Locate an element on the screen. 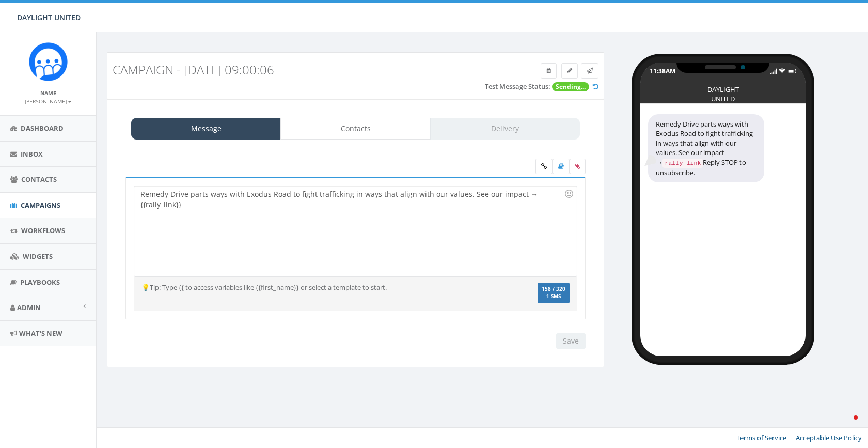 The width and height of the screenshot is (868, 448). span: Dashboard is located at coordinates (42, 128).